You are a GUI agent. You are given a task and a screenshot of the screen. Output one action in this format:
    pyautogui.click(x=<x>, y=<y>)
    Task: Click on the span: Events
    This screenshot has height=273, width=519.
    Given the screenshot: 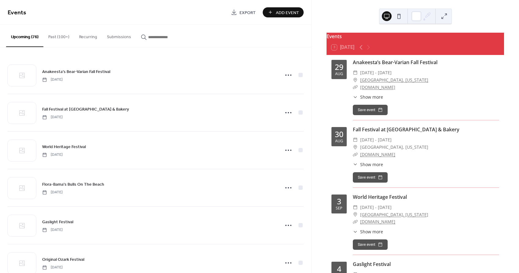 What is the action you would take?
    pyautogui.click(x=17, y=13)
    